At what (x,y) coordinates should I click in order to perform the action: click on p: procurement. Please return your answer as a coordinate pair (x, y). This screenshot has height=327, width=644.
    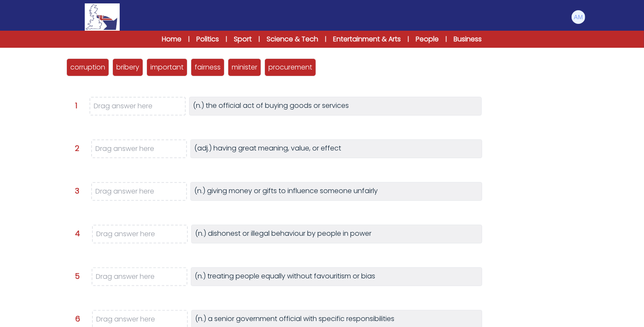
    Looking at the image, I should click on (290, 67).